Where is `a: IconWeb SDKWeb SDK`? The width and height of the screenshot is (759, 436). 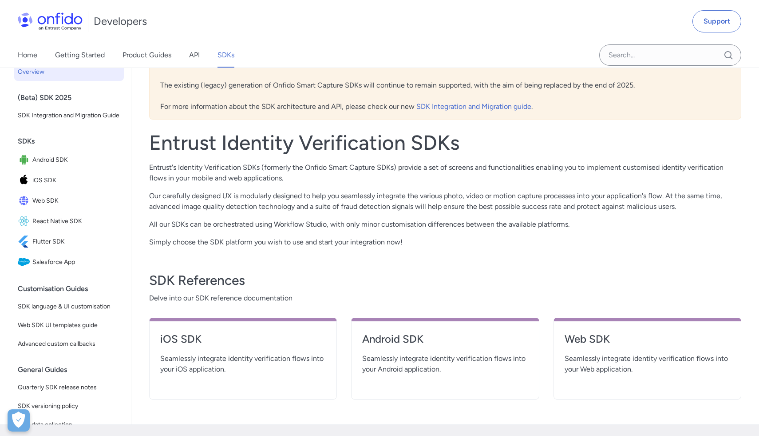 a: IconWeb SDKWeb SDK is located at coordinates (69, 201).